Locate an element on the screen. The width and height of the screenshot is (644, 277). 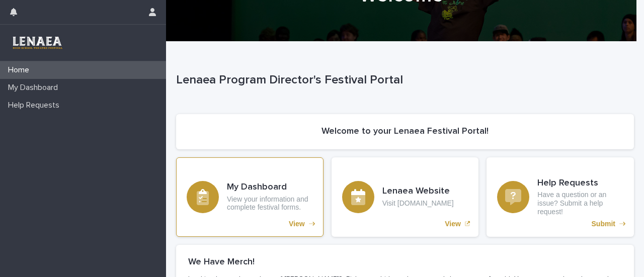
h3: Lenaea Website is located at coordinates (418, 191).